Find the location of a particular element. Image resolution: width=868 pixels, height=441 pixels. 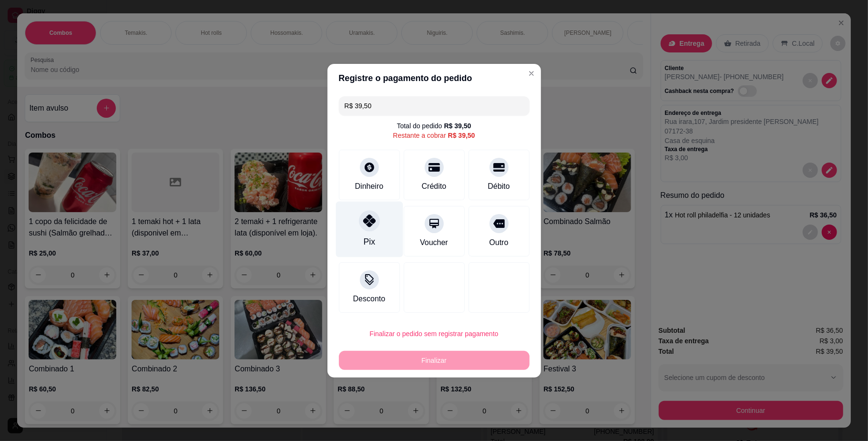

div: Voucher is located at coordinates (434, 243).